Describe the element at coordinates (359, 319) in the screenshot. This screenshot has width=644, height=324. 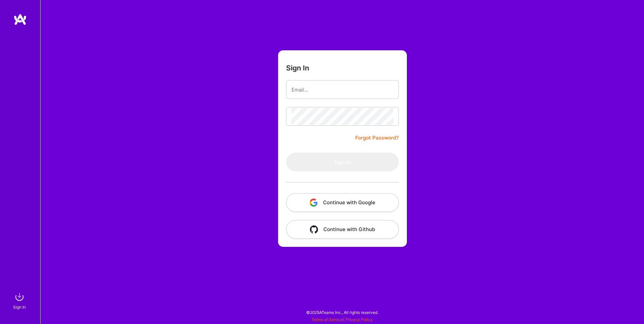
I see `a: Privacy Policy` at that location.